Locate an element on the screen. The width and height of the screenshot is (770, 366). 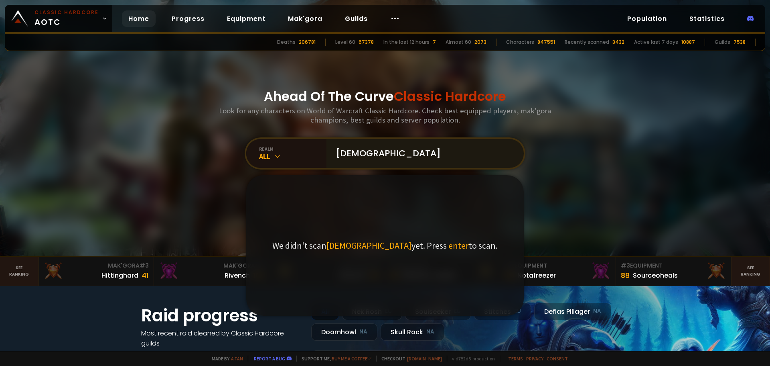
div: 7 is located at coordinates (435, 42).